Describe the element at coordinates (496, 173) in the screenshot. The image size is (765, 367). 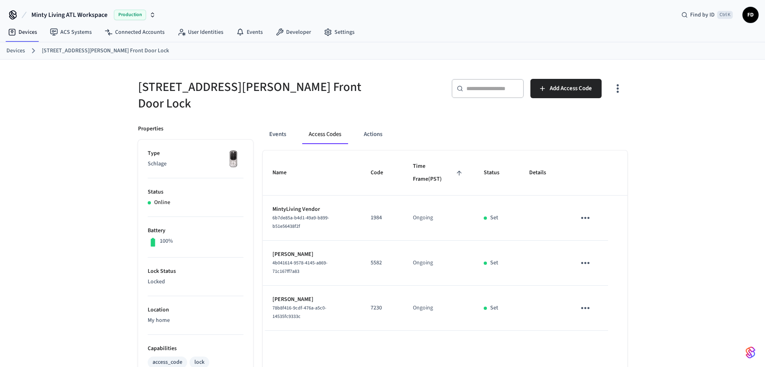
I see `span: Status` at that location.